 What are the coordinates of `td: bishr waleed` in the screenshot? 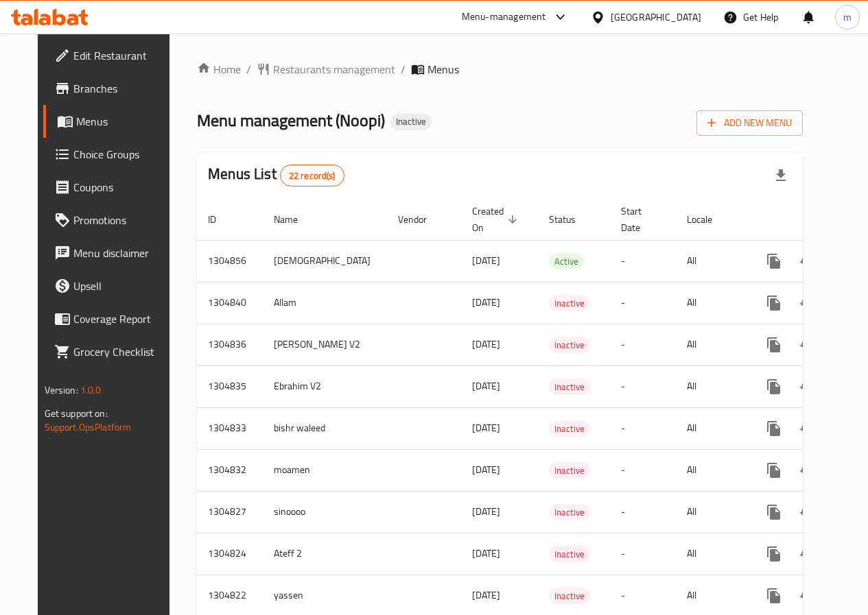 It's located at (324, 428).